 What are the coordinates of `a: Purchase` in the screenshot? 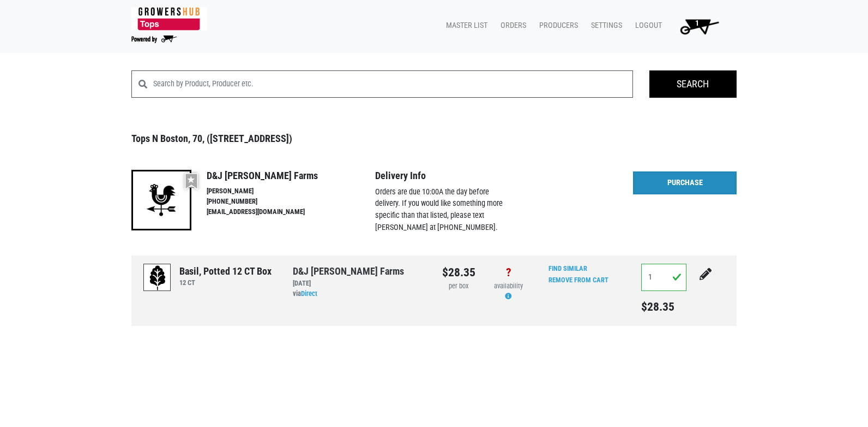 It's located at (685, 183).